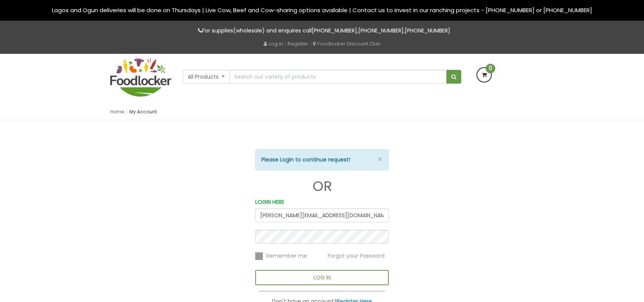 The width and height of the screenshot is (644, 302). What do you see at coordinates (273, 44) in the screenshot?
I see `a: Log in` at bounding box center [273, 44].